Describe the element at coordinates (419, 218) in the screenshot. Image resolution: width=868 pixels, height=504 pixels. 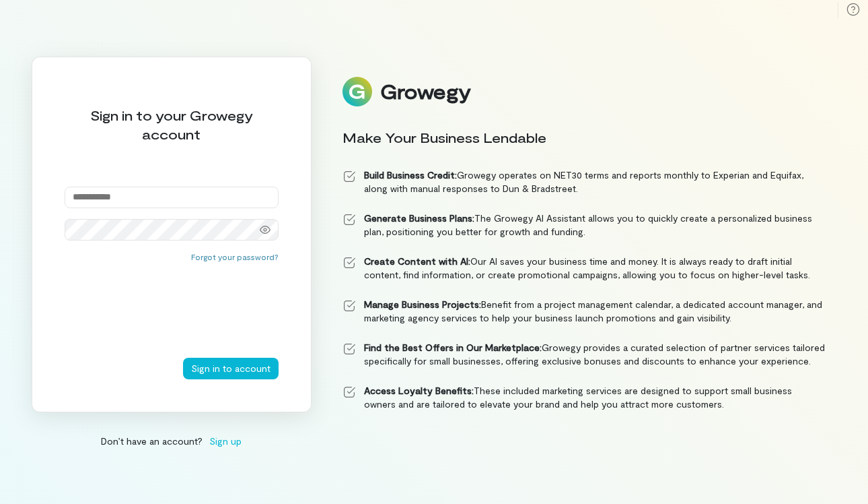
I see `strong: Generate Business Plans:` at that location.